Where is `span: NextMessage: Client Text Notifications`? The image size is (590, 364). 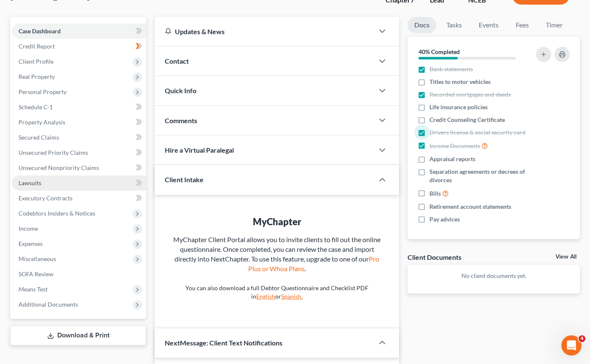 span: NextMessage: Client Text Notifications is located at coordinates (224, 342).